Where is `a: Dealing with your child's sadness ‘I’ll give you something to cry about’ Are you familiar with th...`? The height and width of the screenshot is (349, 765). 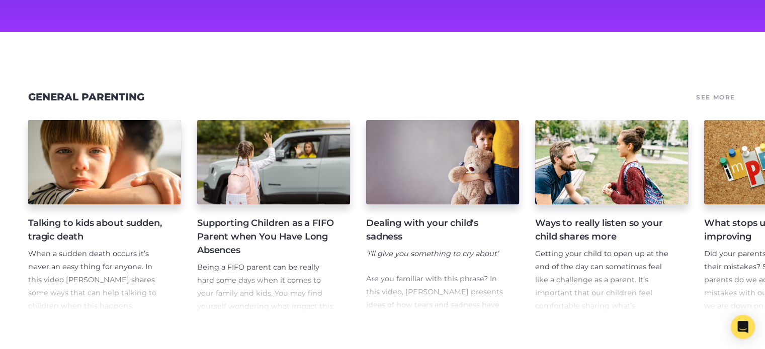 a: Dealing with your child's sadness ‘I’ll give you something to cry about’ Are you familiar with th... is located at coordinates (442, 217).